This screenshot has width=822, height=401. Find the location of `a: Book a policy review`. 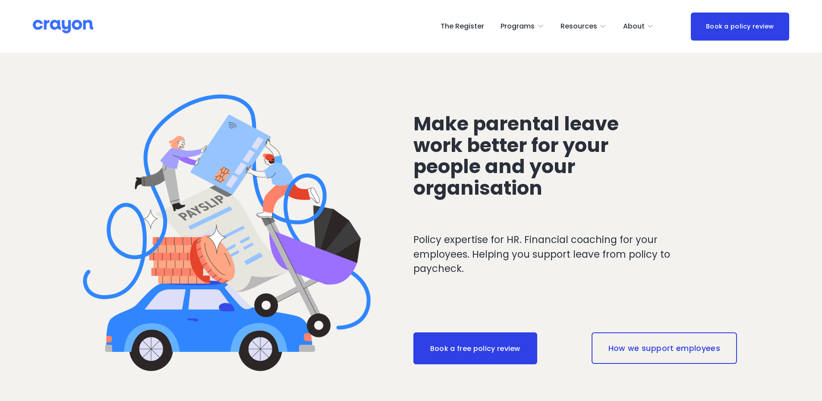

a: Book a policy review is located at coordinates (740, 26).